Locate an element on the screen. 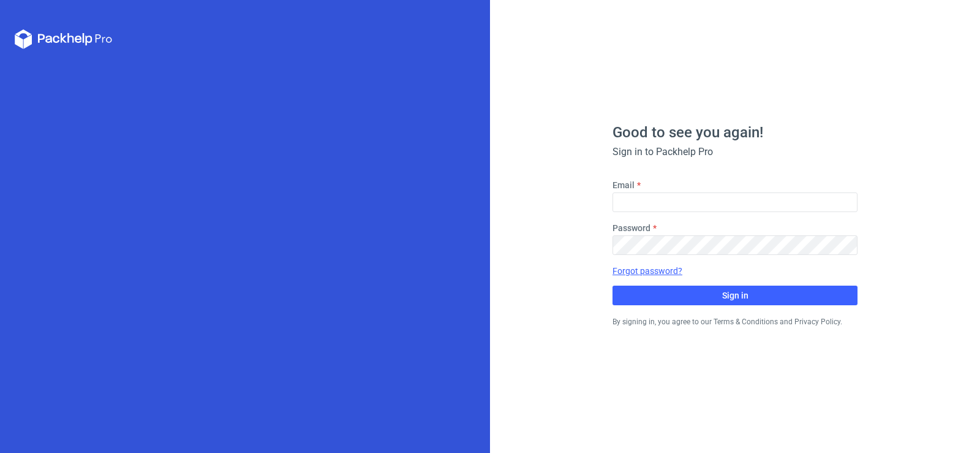  h1: Good to see you again! is located at coordinates (735, 132).